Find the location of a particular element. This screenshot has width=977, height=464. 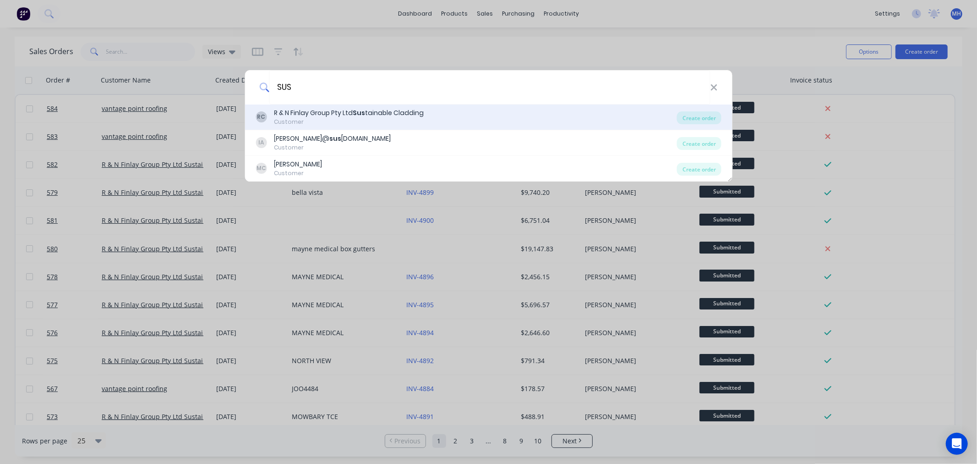

b: Sus is located at coordinates (359, 113).